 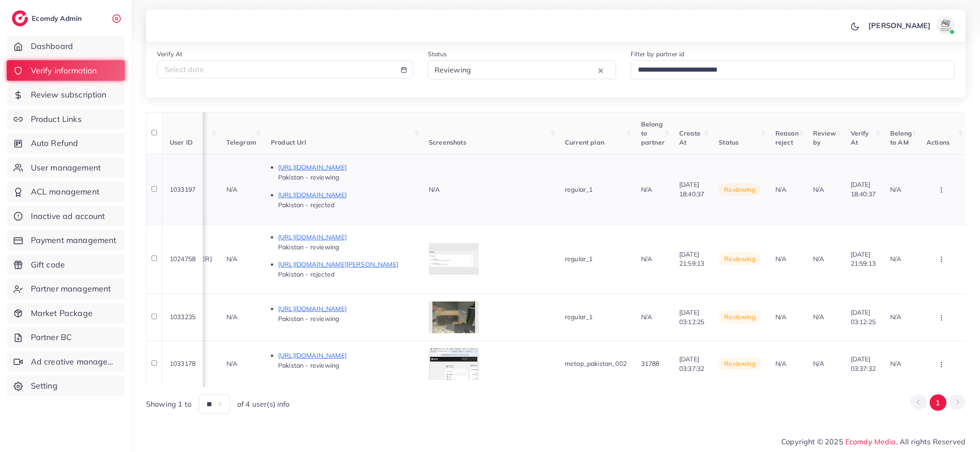 What do you see at coordinates (66, 120) in the screenshot?
I see `a: Product Links` at bounding box center [66, 120].